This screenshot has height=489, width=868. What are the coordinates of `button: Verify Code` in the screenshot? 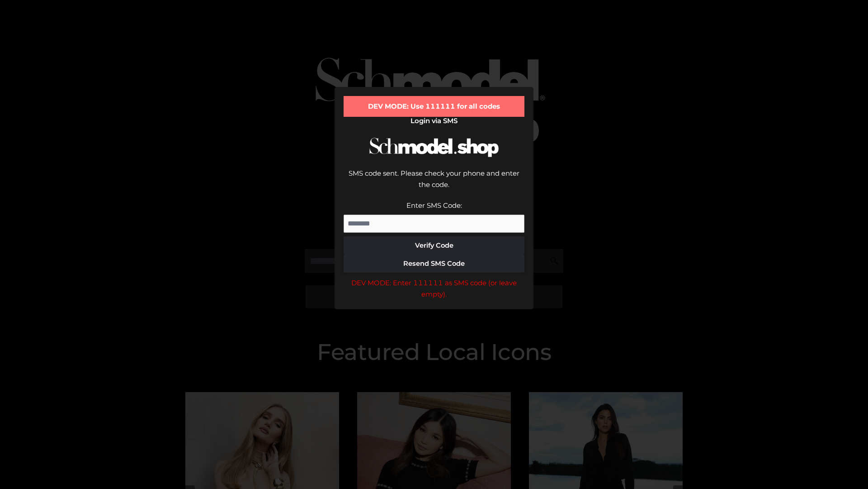 It's located at (434, 245).